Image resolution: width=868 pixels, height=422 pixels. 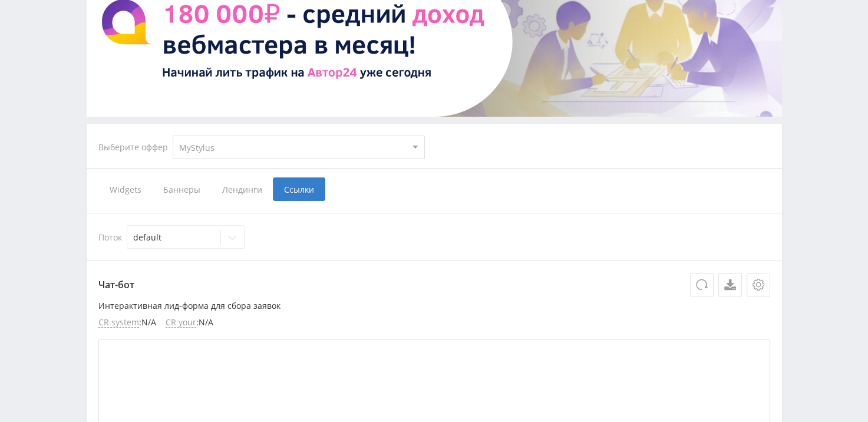 What do you see at coordinates (125, 189) in the screenshot?
I see `span: Widgets` at bounding box center [125, 189].